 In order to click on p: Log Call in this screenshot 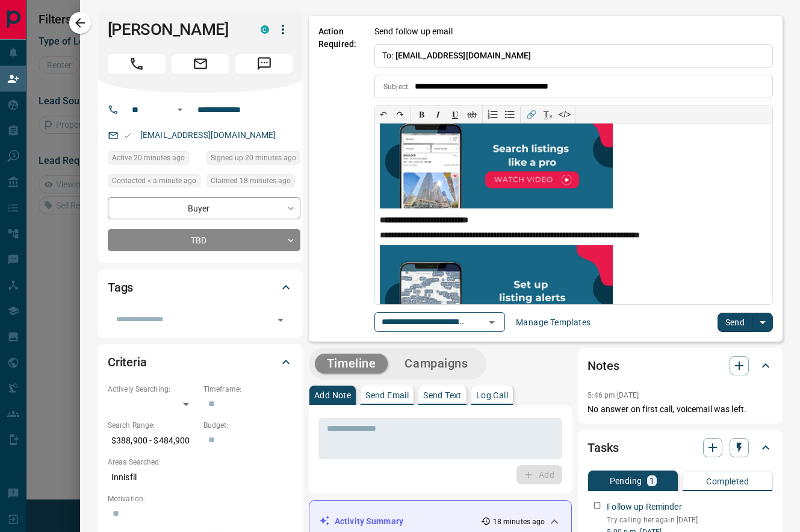, I will do `click(492, 395)`.